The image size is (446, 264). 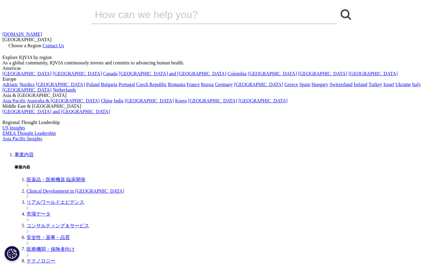 What do you see at coordinates (416, 84) in the screenshot?
I see `a: Italy` at bounding box center [416, 84].